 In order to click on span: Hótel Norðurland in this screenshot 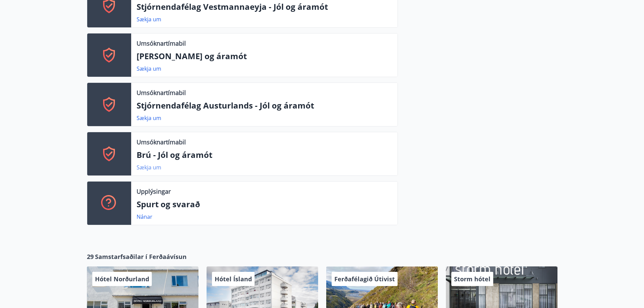, I will do `click(122, 279)`.